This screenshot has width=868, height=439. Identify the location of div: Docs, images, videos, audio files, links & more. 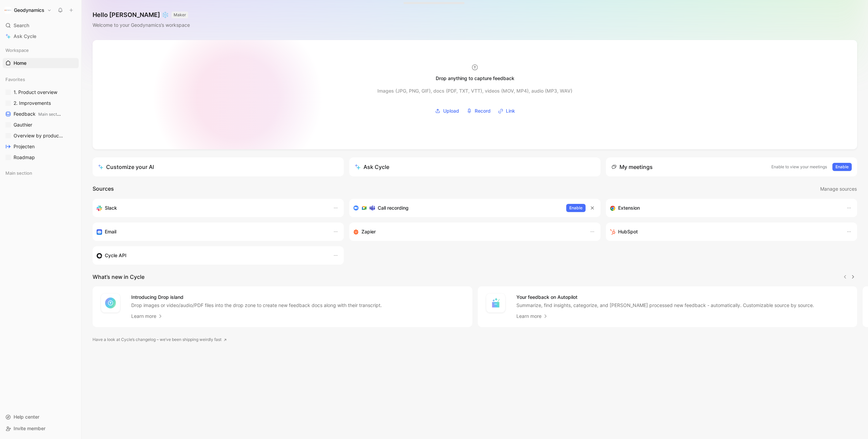
(423, 5).